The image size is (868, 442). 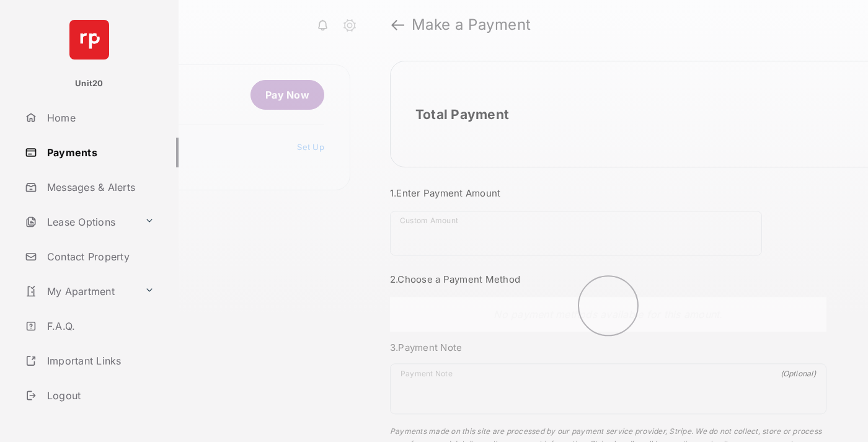 I want to click on p: Unit20, so click(x=89, y=84).